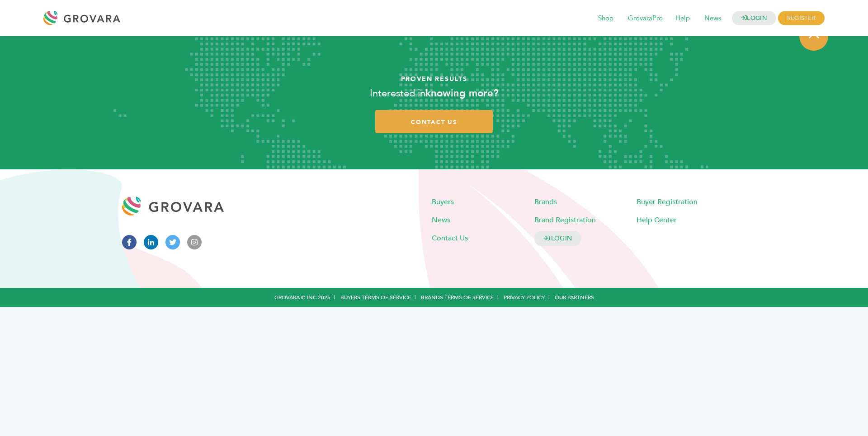  I want to click on a: Brand Registration, so click(566, 220).